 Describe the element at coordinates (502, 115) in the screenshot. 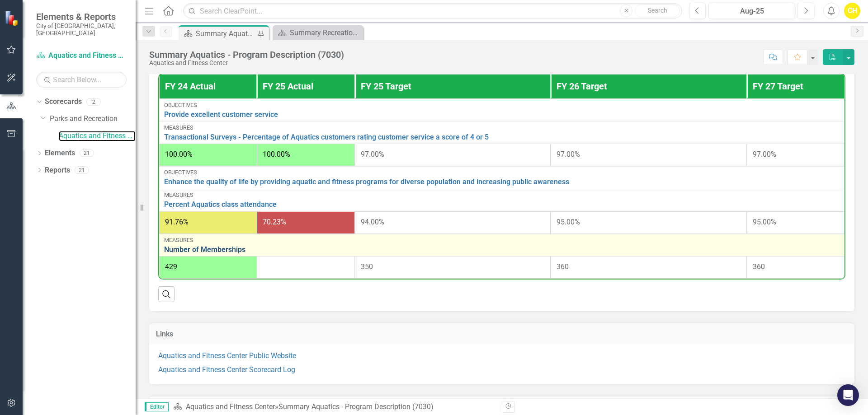

I see `a: Provide excellent customer service` at that location.